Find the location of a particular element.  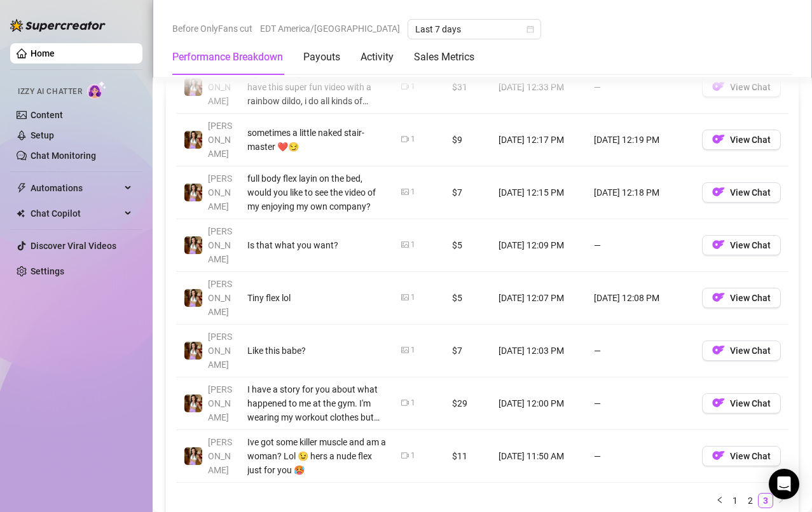

div: full body flex layin on the bed, would you like to see the video of my enjoying my own company? is located at coordinates (316, 193).